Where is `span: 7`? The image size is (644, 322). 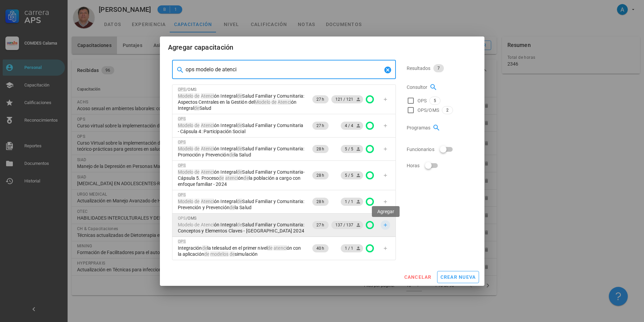
span: 7 is located at coordinates (438, 68).